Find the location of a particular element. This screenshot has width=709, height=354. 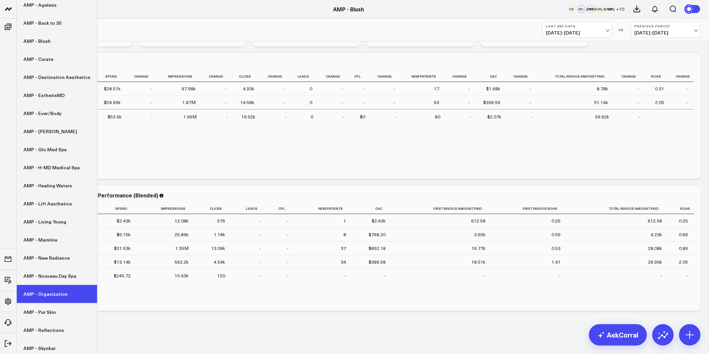

div: 28.08k is located at coordinates (655, 248).